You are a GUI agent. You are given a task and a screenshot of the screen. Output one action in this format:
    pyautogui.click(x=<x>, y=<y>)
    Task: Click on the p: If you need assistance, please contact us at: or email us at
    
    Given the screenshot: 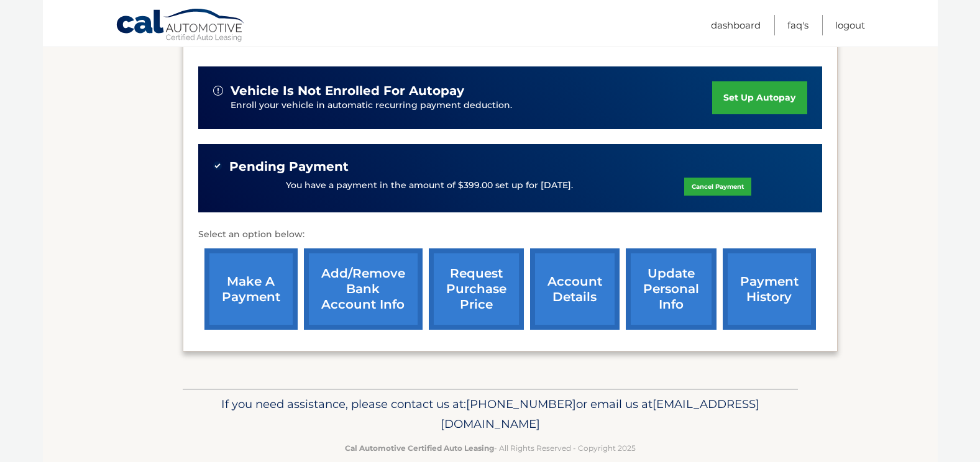 What is the action you would take?
    pyautogui.click(x=490, y=414)
    